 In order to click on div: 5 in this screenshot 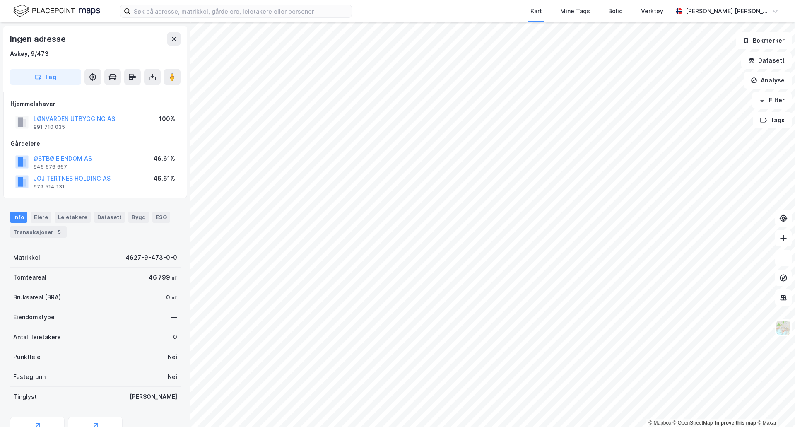, I will do `click(59, 232)`.